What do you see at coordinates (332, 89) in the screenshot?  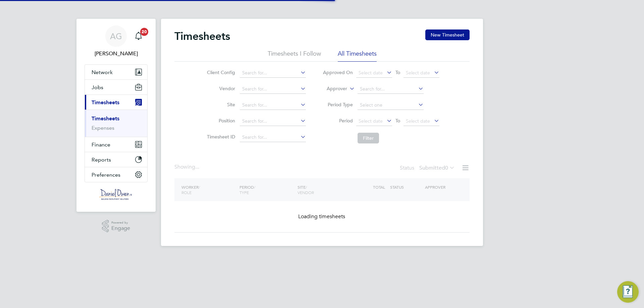 I see `label: Approver` at bounding box center [332, 89].